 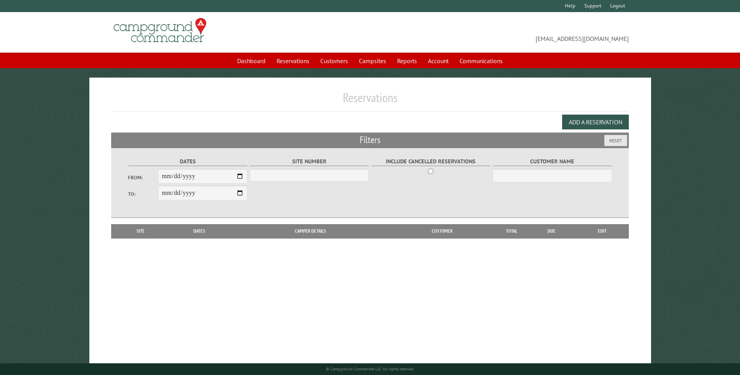 I want to click on label: Include Cancelled Reservations, so click(x=430, y=161).